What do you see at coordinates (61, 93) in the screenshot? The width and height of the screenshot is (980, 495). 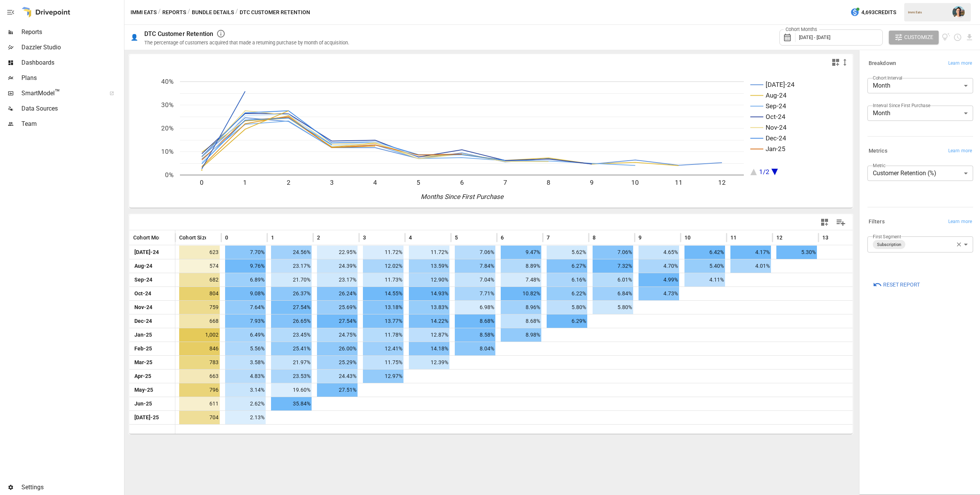 I see `span: SmartModel` at bounding box center [61, 93].